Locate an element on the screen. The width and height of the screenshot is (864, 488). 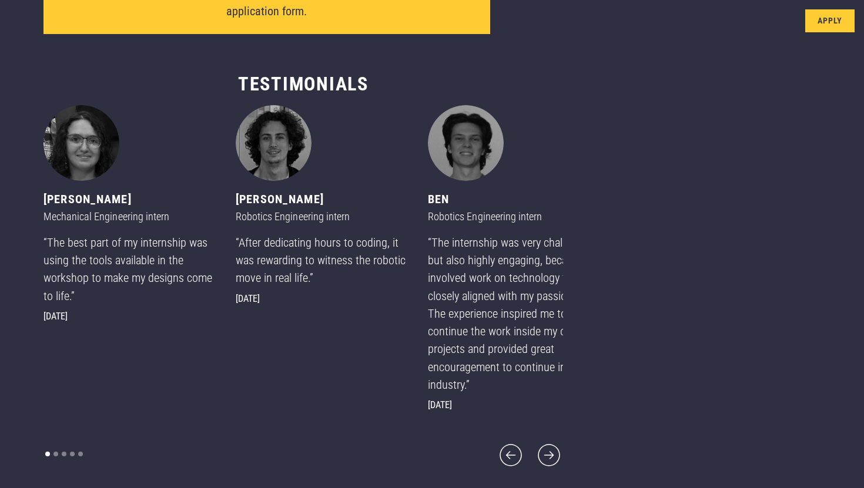
div: 2 of 5 is located at coordinates (322, 206).